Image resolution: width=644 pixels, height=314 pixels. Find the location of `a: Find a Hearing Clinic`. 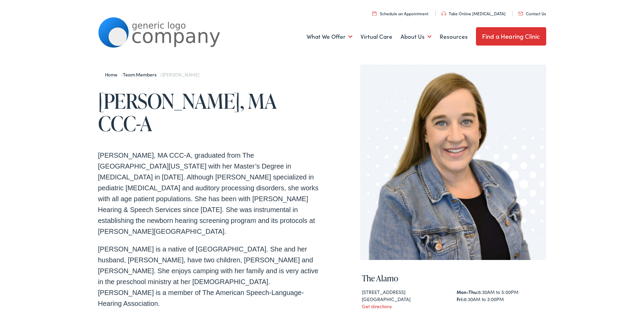

a: Find a Hearing Clinic is located at coordinates (511, 36).